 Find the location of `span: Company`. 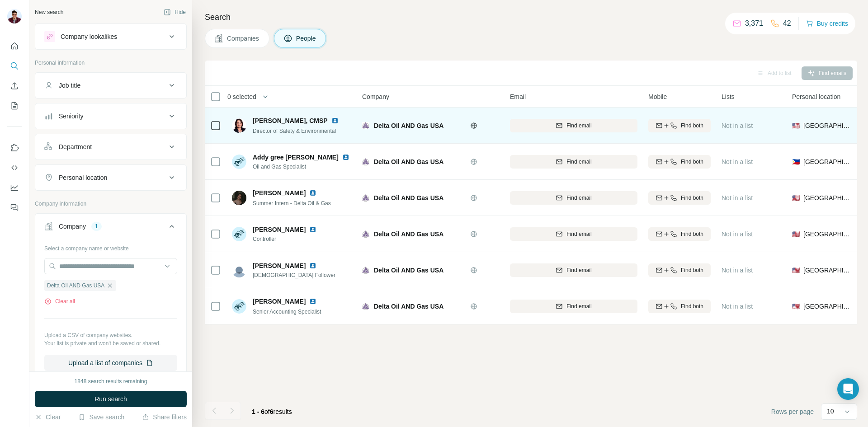

span: Company is located at coordinates (376, 97).